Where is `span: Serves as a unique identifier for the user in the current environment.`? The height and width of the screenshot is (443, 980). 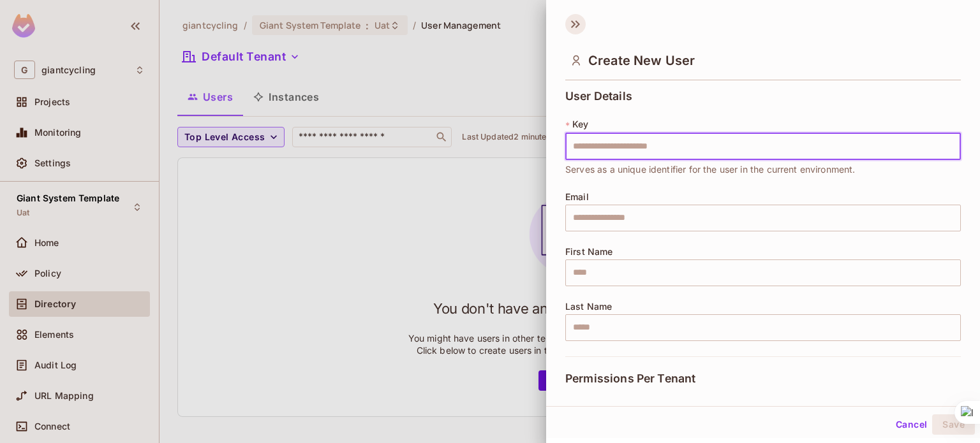
span: Serves as a unique identifier for the user in the current environment. is located at coordinates (710, 170).